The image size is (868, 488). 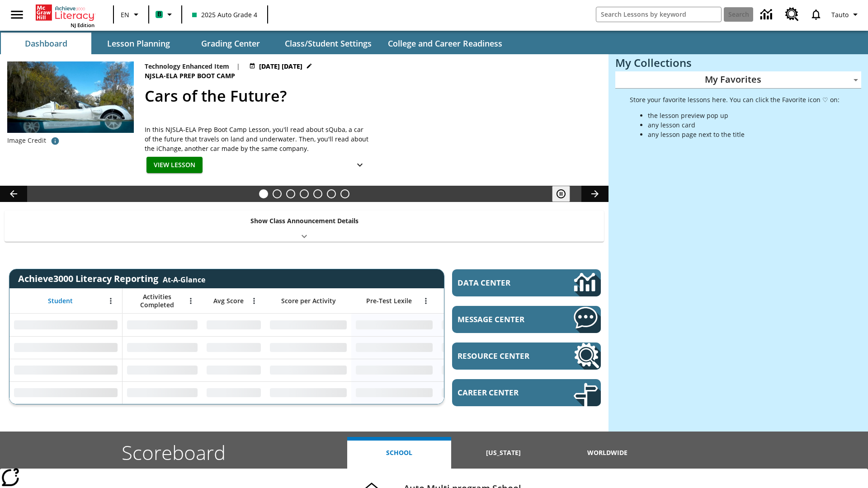 What do you see at coordinates (596, 194) in the screenshot?
I see `button: Lesson carousel, Next` at bounding box center [596, 194].